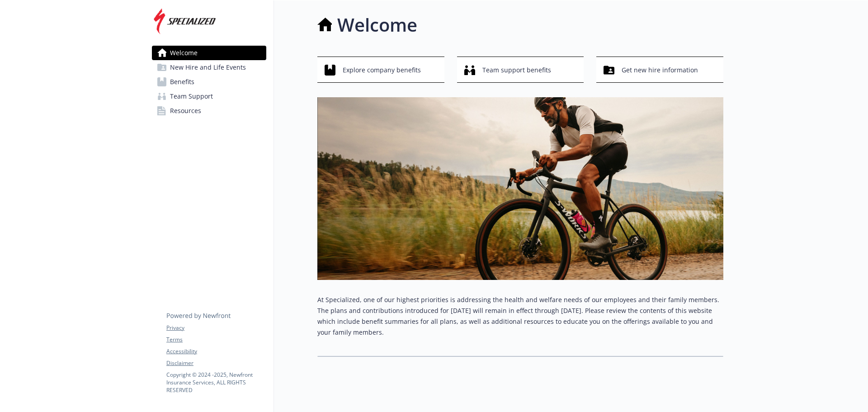 The width and height of the screenshot is (868, 412). Describe the element at coordinates (192, 96) in the screenshot. I see `span: Team Support` at that location.